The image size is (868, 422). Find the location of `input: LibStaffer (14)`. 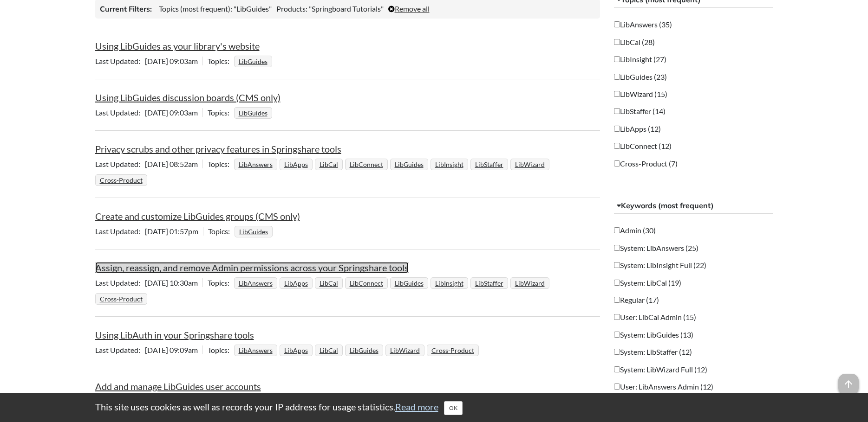

input: LibStaffer (14) is located at coordinates (617, 111).